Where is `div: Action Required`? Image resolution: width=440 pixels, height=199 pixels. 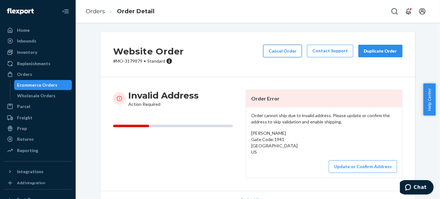 div: Action Required is located at coordinates (163, 99).